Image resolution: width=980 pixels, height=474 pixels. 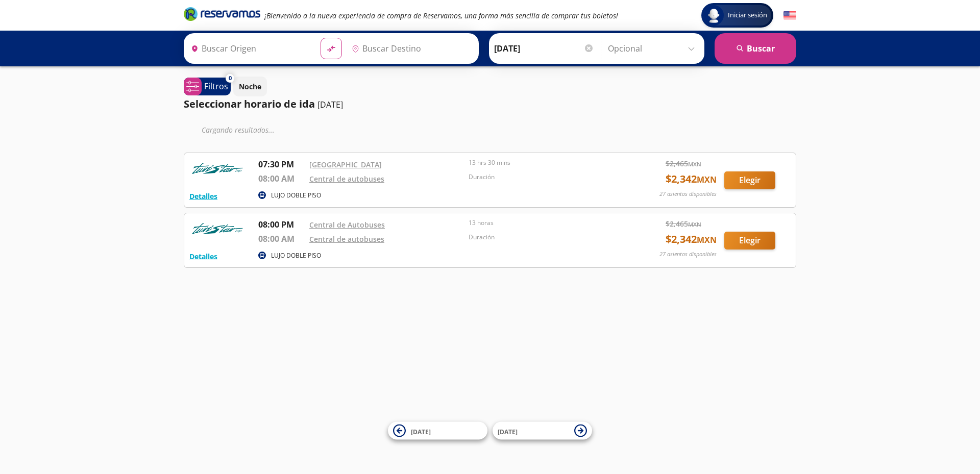 I want to click on input: Buscar Destino, so click(x=411, y=49).